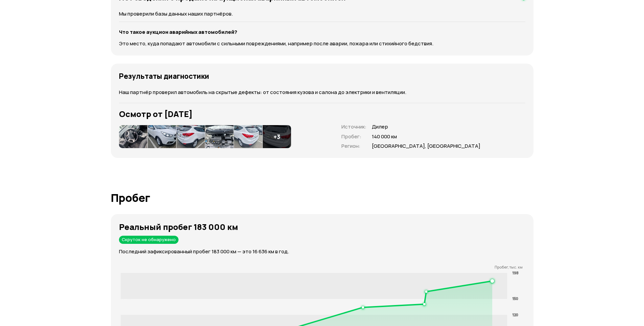 Image resolution: width=644 pixels, height=326 pixels. I want to click on p: Пробег, тыс. км, so click(321, 268).